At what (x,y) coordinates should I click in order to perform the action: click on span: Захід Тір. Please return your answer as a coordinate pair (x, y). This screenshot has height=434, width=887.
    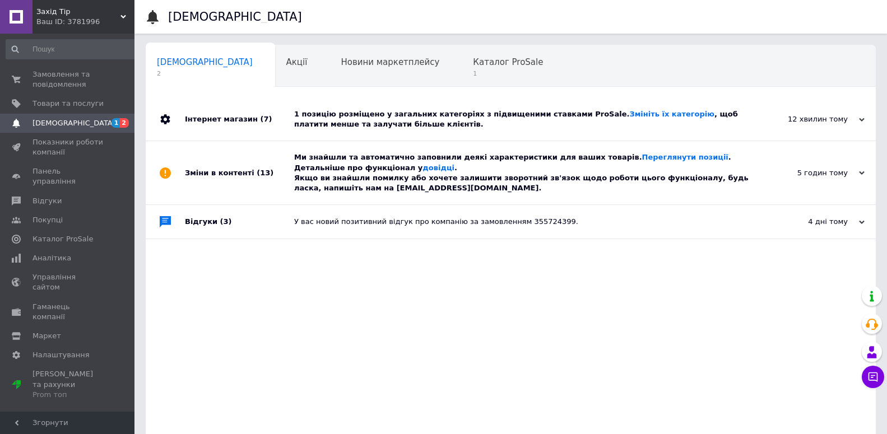
    Looking at the image, I should click on (78, 12).